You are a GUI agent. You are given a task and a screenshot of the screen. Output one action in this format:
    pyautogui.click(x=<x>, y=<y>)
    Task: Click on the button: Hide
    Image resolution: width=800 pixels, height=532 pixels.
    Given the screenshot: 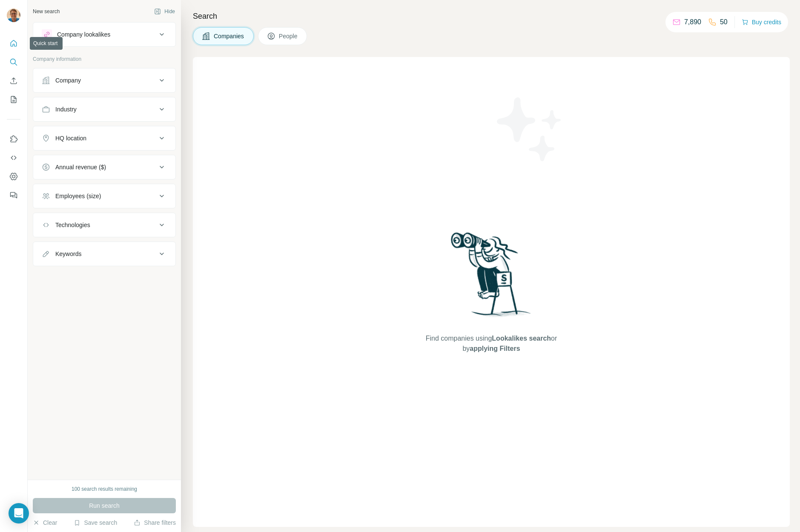 What is the action you would take?
    pyautogui.click(x=165, y=11)
    